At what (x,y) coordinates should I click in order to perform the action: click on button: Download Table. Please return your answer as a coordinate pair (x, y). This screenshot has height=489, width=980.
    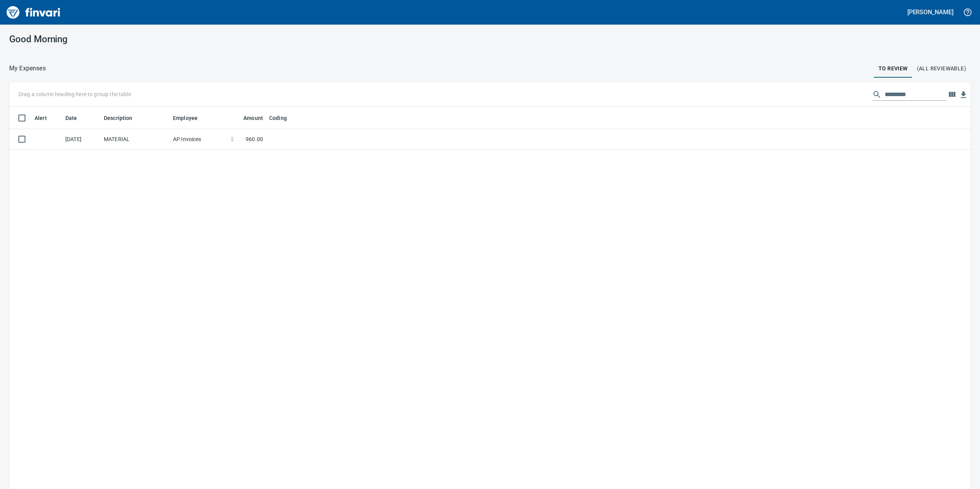
    Looking at the image, I should click on (963, 95).